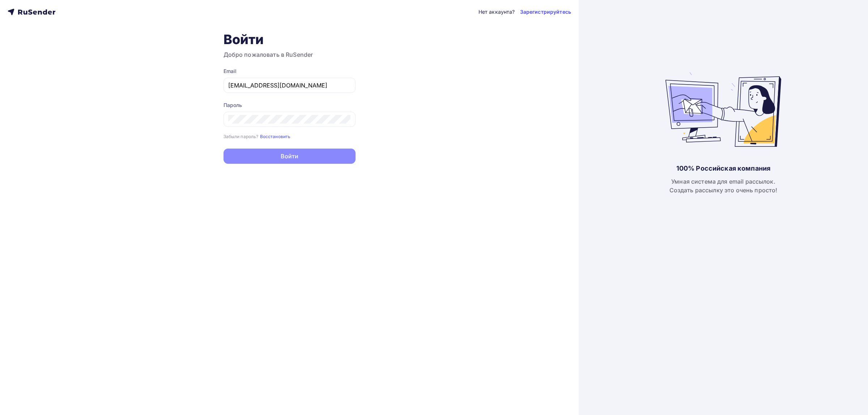 Image resolution: width=868 pixels, height=415 pixels. Describe the element at coordinates (289, 71) in the screenshot. I see `div: Email` at that location.